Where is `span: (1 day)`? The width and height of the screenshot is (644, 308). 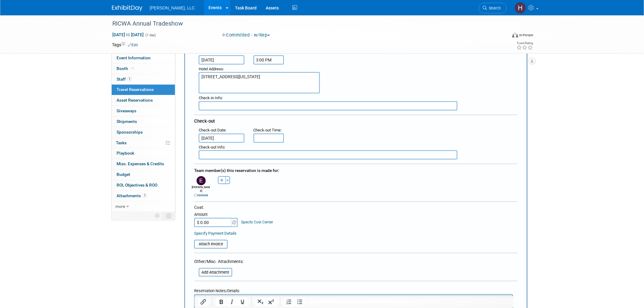
span: (1 day) is located at coordinates (150, 35).